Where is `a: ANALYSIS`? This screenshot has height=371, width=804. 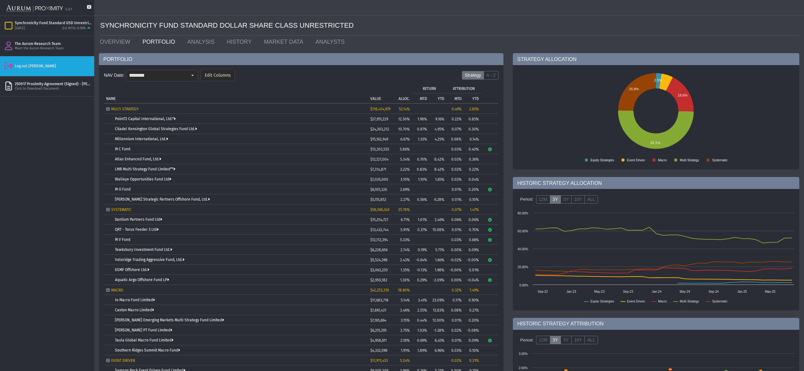 a: ANALYSIS is located at coordinates (202, 42).